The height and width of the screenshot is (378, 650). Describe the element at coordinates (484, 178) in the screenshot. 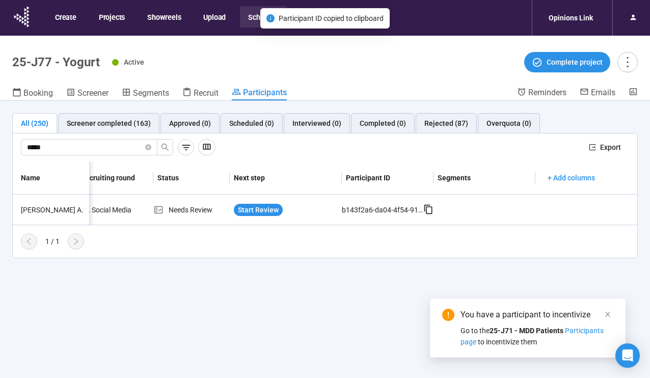

I see `th: Segments` at that location.